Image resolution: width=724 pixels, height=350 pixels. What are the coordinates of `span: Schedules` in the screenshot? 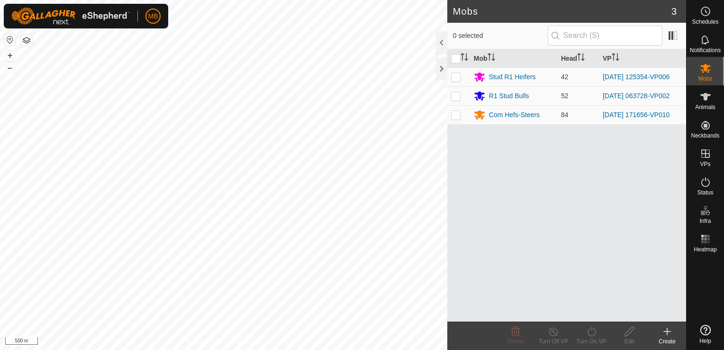 It's located at (705, 22).